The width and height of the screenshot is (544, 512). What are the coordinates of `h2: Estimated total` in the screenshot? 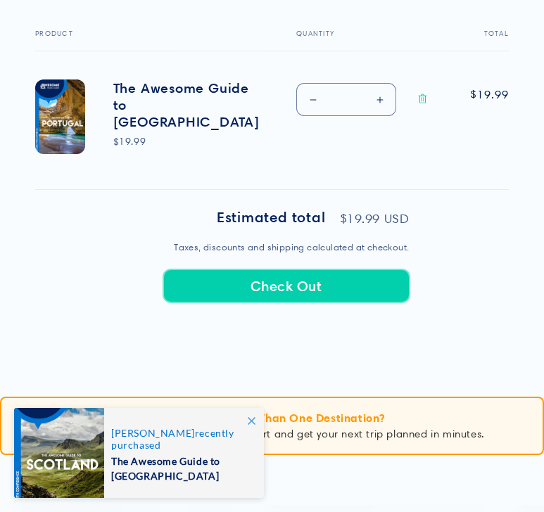 It's located at (271, 217).